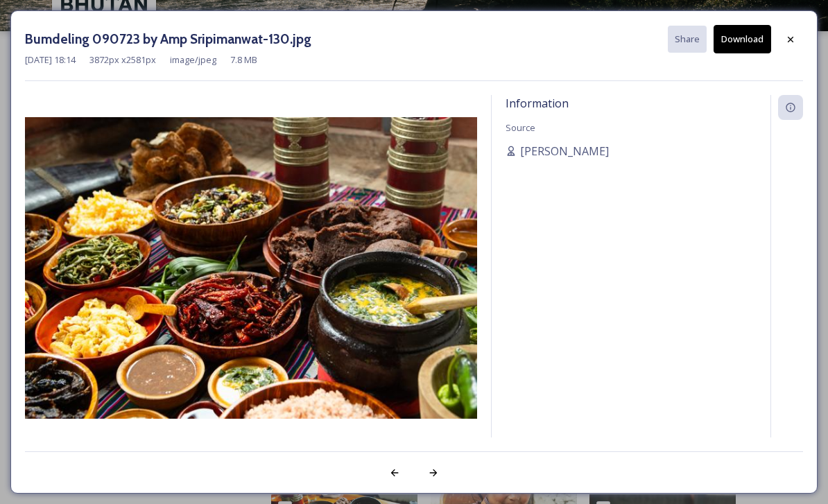 The height and width of the screenshot is (504, 828). I want to click on h3: Bumdeling 090723 by Amp Sripimanwat-130.jpg, so click(168, 39).